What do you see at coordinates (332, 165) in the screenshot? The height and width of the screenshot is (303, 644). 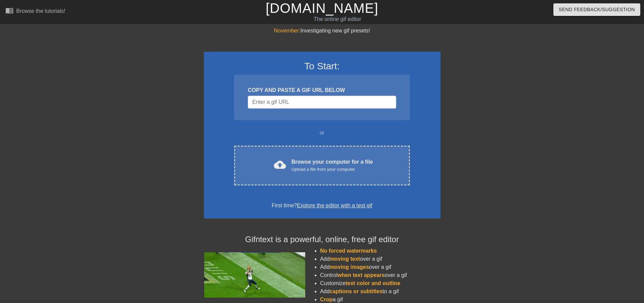 I see `div: Browse your computer for a file` at bounding box center [332, 165].